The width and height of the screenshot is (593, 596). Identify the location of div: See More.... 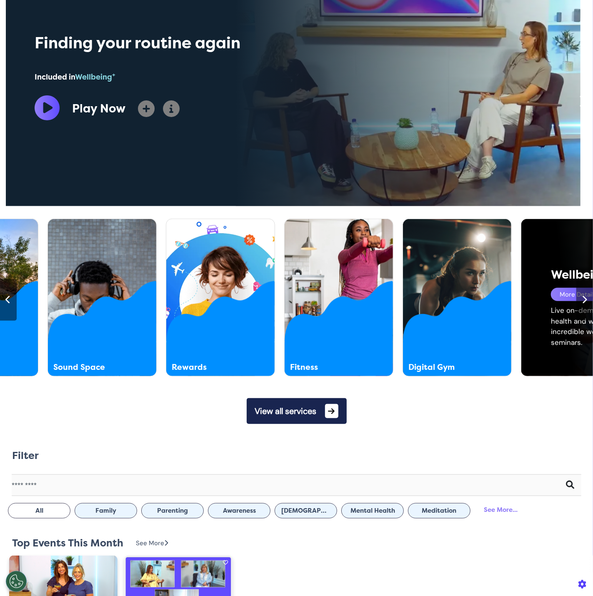
(501, 510).